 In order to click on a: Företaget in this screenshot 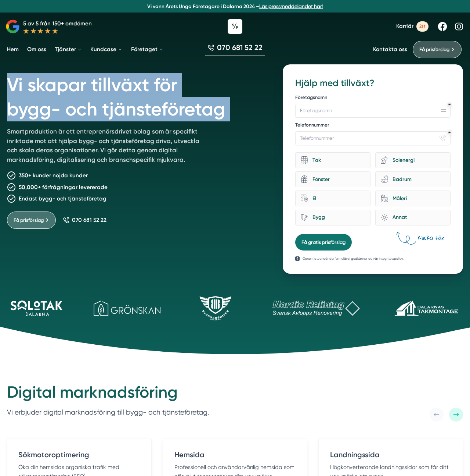, I will do `click(147, 50)`.